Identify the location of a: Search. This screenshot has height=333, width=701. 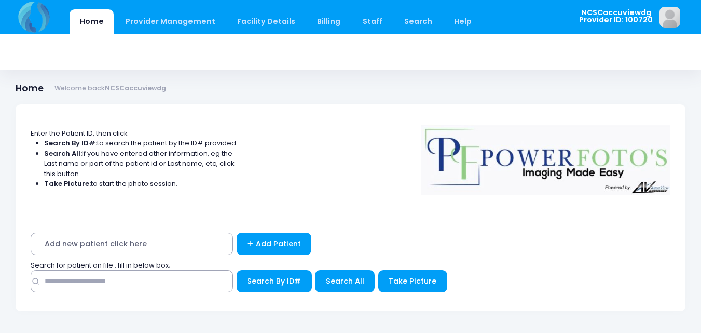
(418, 21).